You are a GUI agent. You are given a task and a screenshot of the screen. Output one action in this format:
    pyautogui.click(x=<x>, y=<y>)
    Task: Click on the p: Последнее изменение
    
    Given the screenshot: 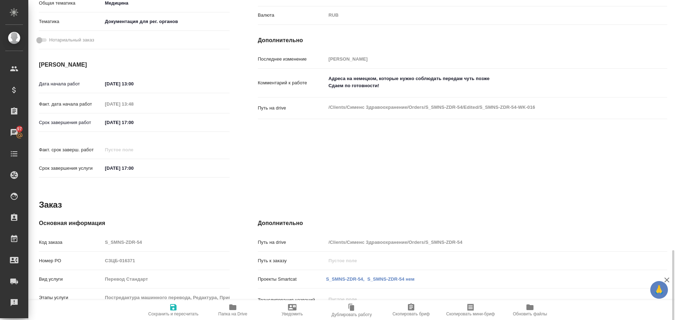 What is the action you would take?
    pyautogui.click(x=292, y=59)
    